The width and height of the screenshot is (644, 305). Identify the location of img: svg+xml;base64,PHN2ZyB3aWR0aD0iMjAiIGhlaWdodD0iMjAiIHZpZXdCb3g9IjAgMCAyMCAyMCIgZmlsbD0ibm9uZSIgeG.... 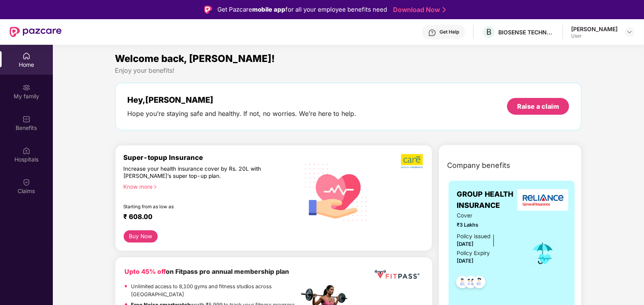
(27, 88).